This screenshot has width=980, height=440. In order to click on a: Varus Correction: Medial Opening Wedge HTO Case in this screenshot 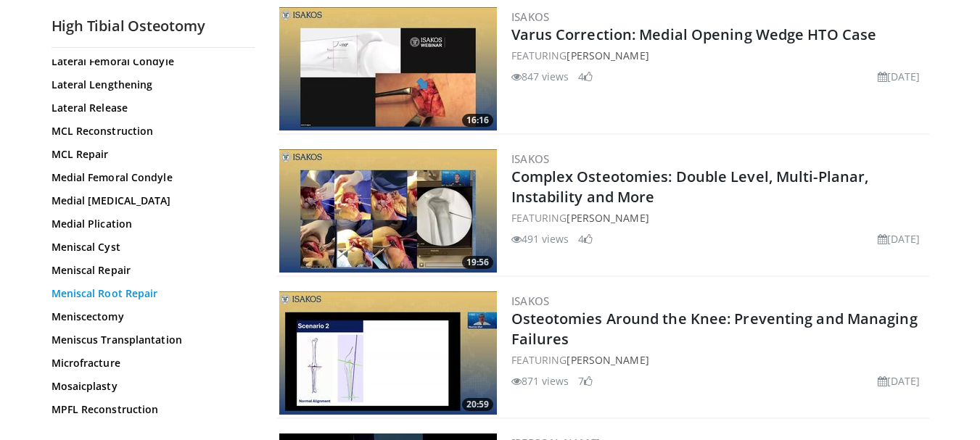, I will do `click(694, 34)`.